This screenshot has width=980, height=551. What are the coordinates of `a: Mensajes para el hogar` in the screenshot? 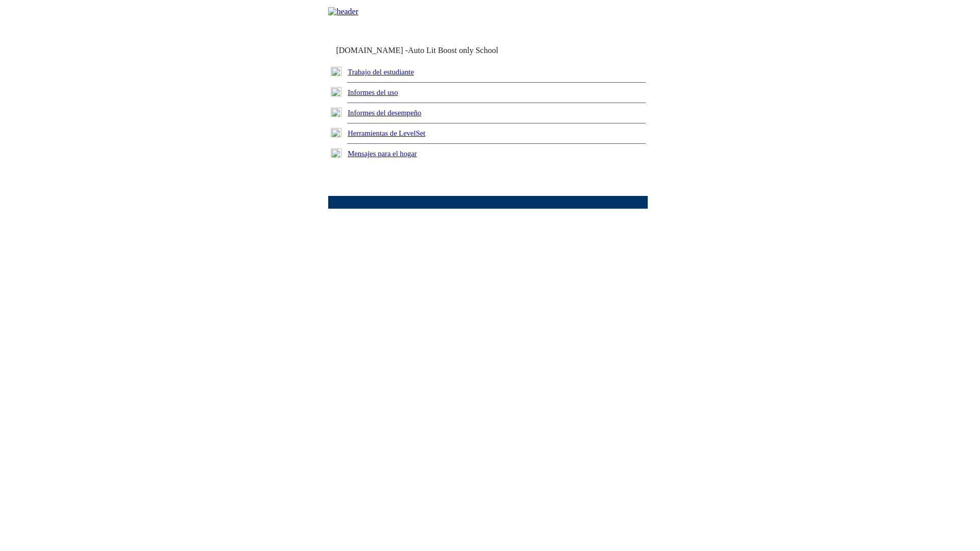 It's located at (383, 153).